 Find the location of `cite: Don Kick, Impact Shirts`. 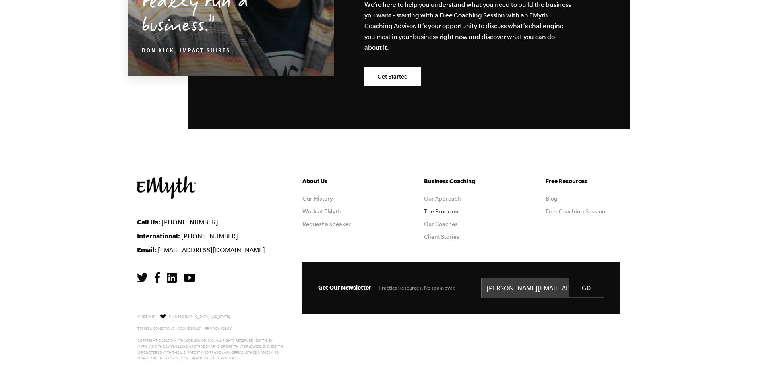

cite: Don Kick, Impact Shirts is located at coordinates (186, 51).